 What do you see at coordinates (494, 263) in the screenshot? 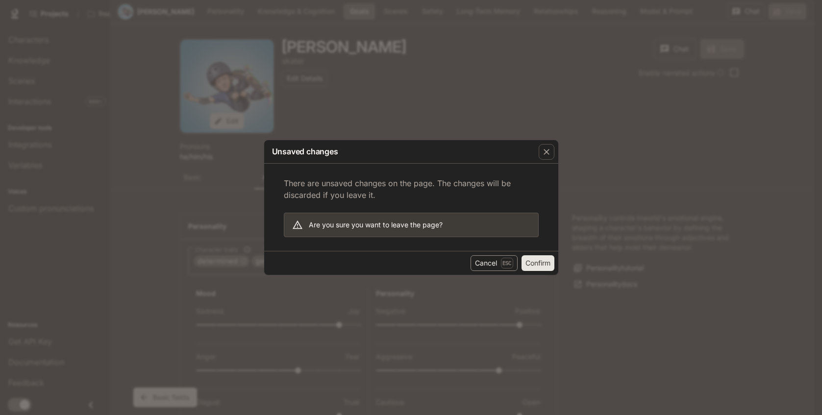
I see `button: CancelEsc` at bounding box center [494, 263].